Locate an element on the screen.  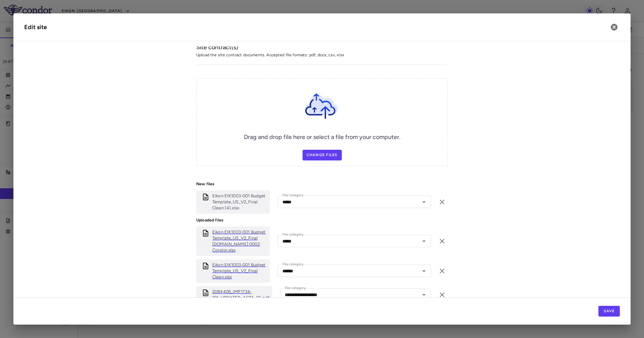
button: Save is located at coordinates (609, 311).